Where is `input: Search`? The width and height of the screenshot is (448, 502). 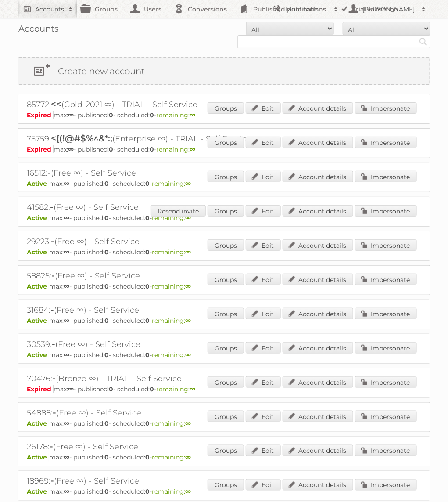 input: Search is located at coordinates (423, 41).